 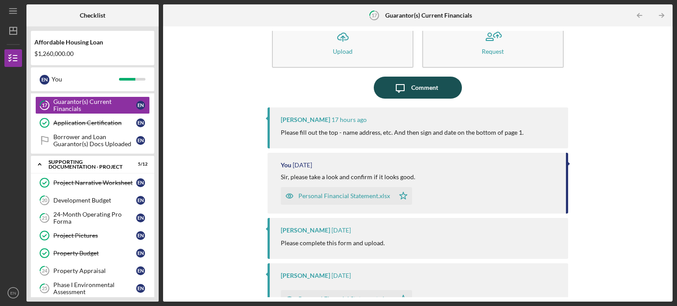 What do you see at coordinates (341, 276) in the screenshot?
I see `time: 2025-07-23 19:19` at bounding box center [341, 276].